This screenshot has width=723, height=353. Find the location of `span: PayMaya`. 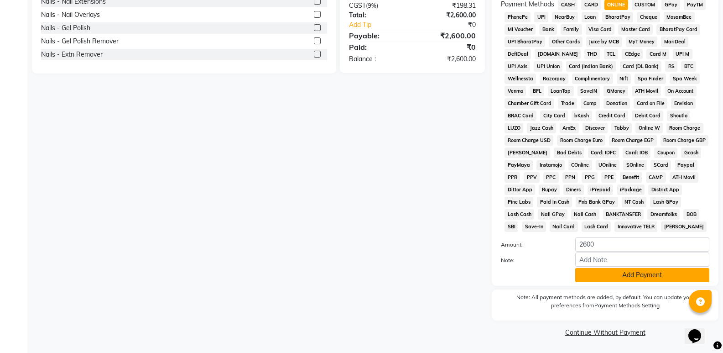

span: PayMaya is located at coordinates (519, 165).